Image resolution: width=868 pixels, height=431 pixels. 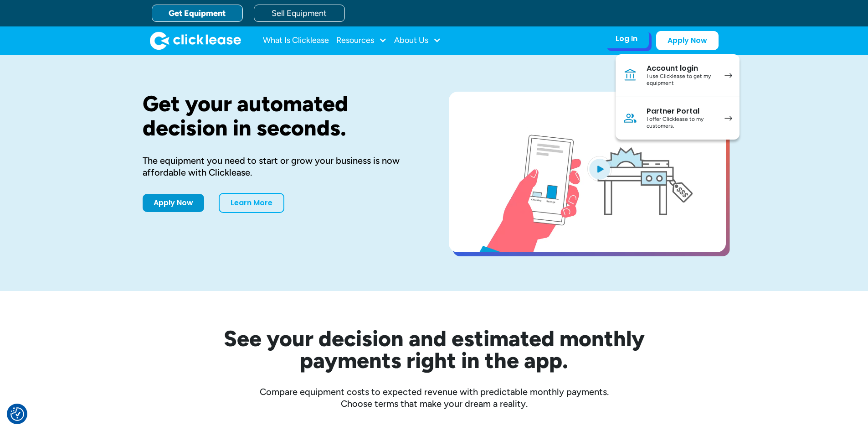 I want to click on h2: See your decision and estimated monthly payments right in the app., so click(x=434, y=349).